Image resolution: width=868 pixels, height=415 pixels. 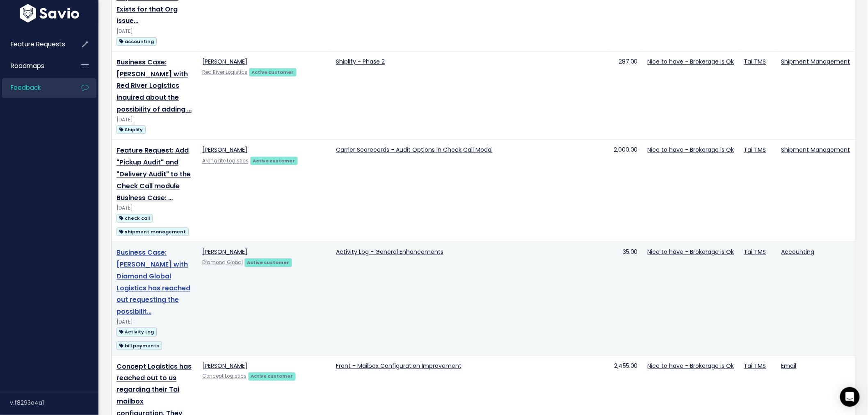 I want to click on span: shipment management, so click(x=153, y=232).